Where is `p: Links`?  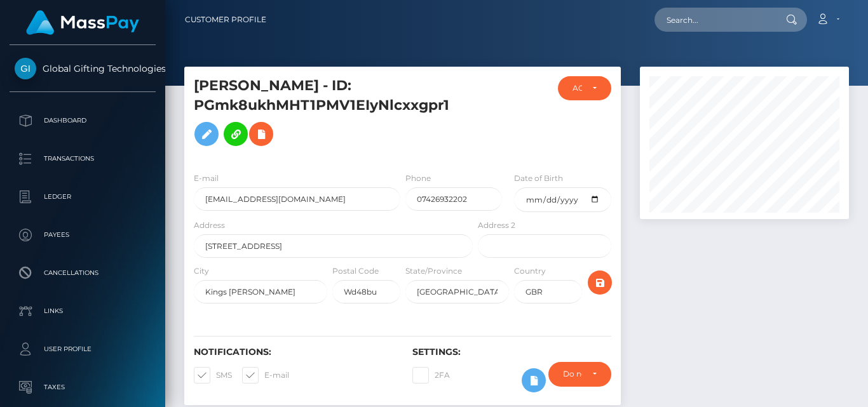 p: Links is located at coordinates (83, 311).